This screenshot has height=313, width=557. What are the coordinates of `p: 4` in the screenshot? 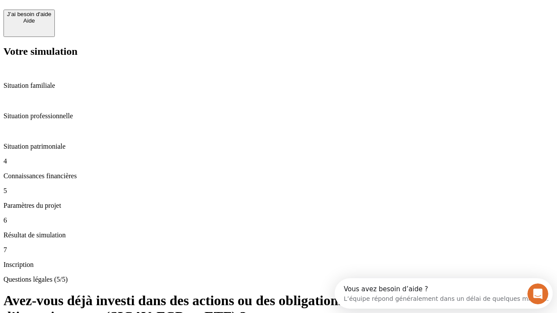 It's located at (278, 161).